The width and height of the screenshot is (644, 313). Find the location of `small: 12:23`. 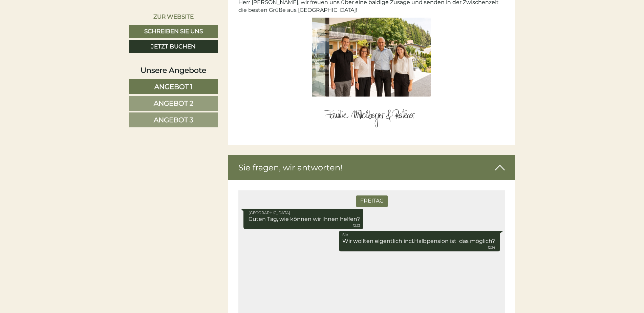

small: 12:23 is located at coordinates (66, 35).